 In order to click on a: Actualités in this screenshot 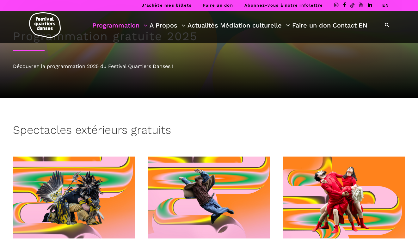, I will do `click(203, 25)`.